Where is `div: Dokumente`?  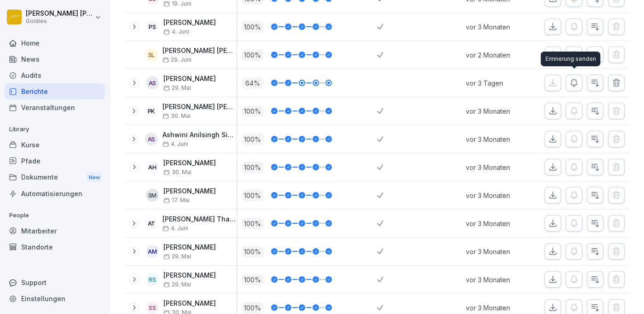
div: Dokumente is located at coordinates (55, 177).